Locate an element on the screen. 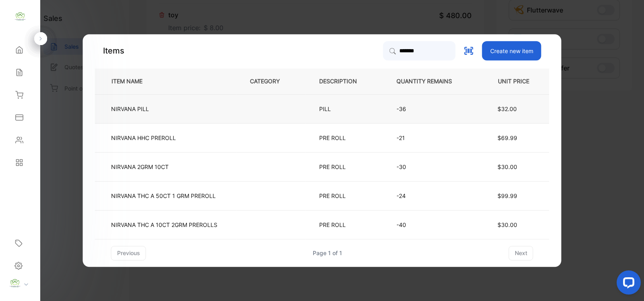  img: logo is located at coordinates (20, 16).